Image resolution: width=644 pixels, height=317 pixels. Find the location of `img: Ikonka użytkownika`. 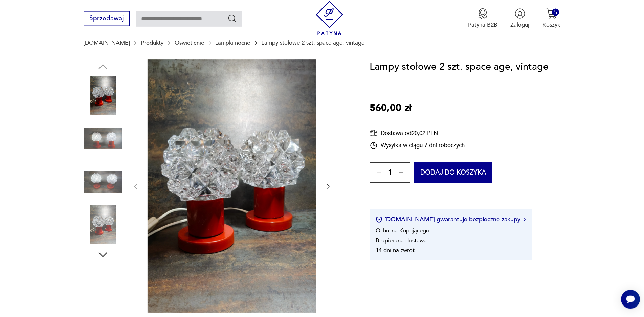

img: Ikonka użytkownika is located at coordinates (520, 13).